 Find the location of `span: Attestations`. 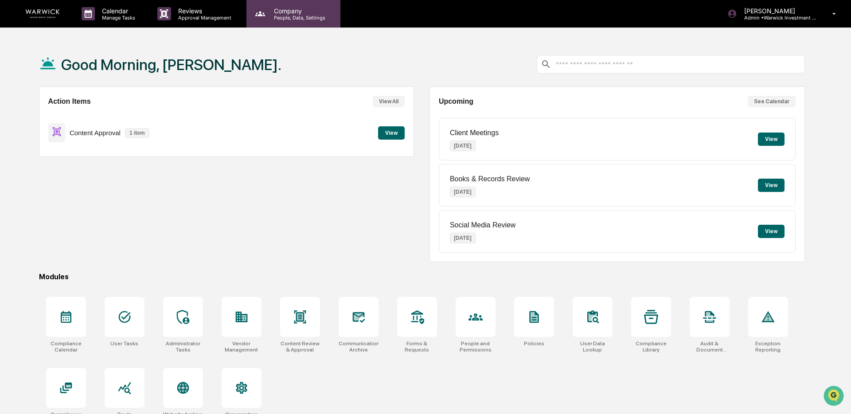

span: Attestations is located at coordinates (91, 116).